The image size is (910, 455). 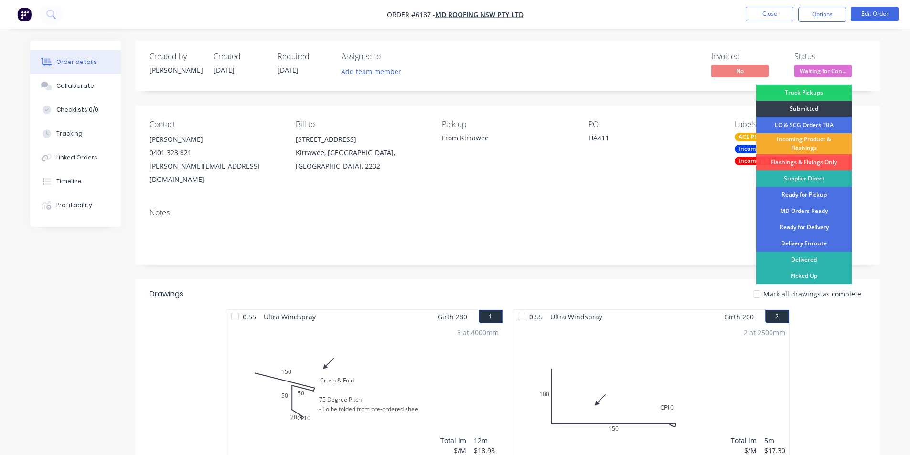 I want to click on div: Created by, so click(x=176, y=56).